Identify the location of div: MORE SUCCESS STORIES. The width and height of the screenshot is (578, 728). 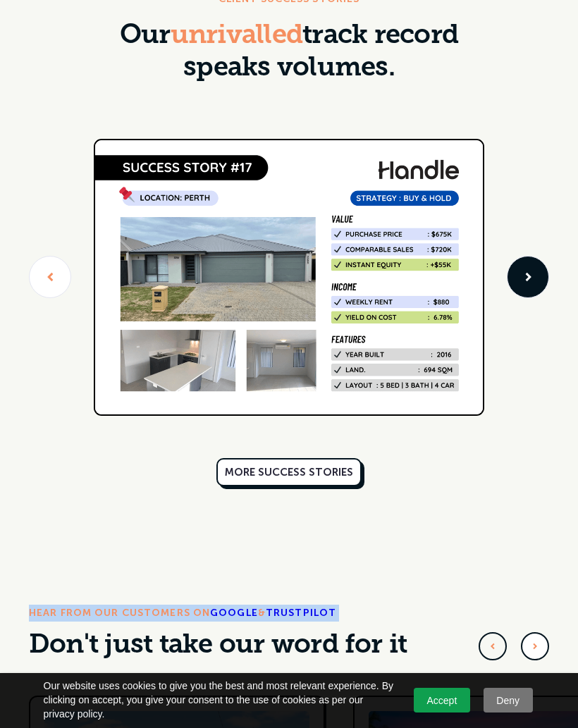
(289, 472).